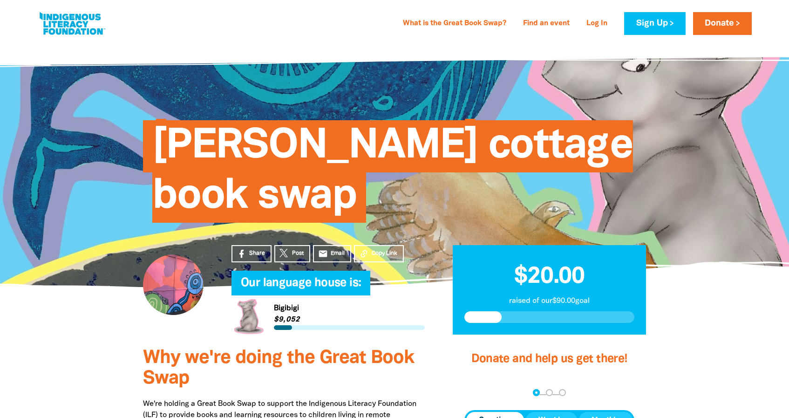 This screenshot has height=418, width=789. I want to click on a: Post, so click(292, 253).